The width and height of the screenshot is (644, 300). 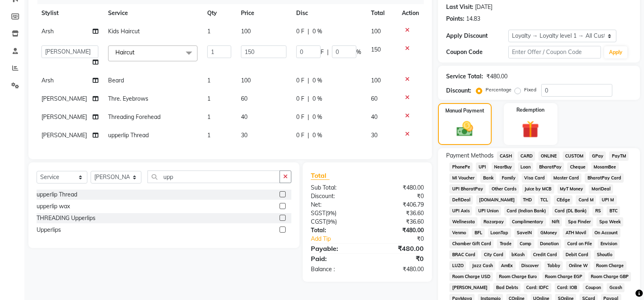 What do you see at coordinates (318, 213) in the screenshot?
I see `span: SGST` at bounding box center [318, 213].